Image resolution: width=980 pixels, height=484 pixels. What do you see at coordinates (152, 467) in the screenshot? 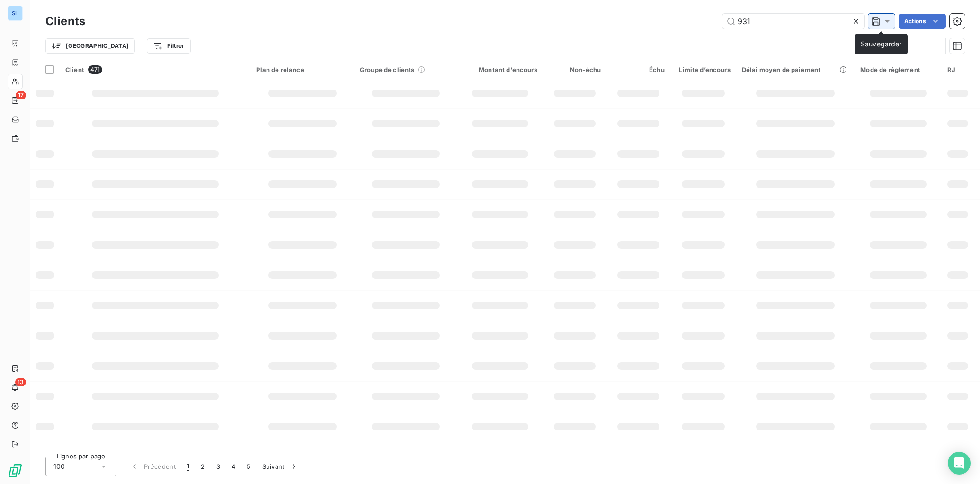
I see `button: Précédent` at bounding box center [152, 467].